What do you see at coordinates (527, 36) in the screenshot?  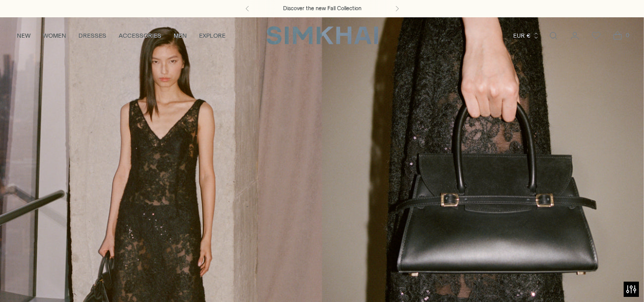 I see `button: EUR €` at bounding box center [527, 36].